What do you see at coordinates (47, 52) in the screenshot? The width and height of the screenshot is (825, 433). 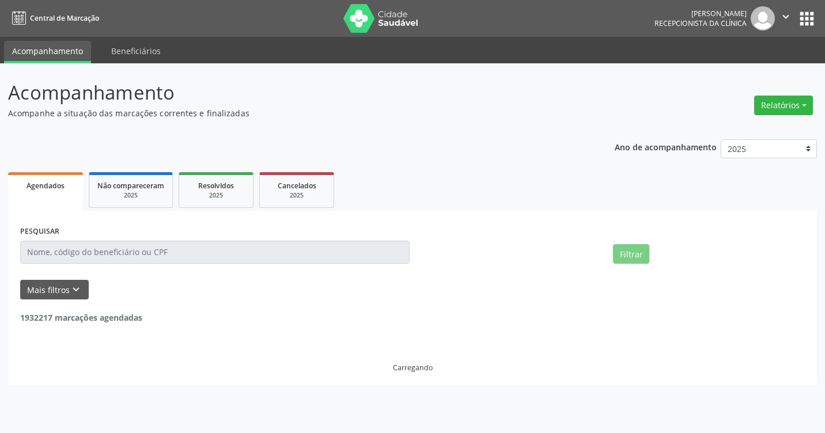 I see `a: Acompanhamento` at bounding box center [47, 52].